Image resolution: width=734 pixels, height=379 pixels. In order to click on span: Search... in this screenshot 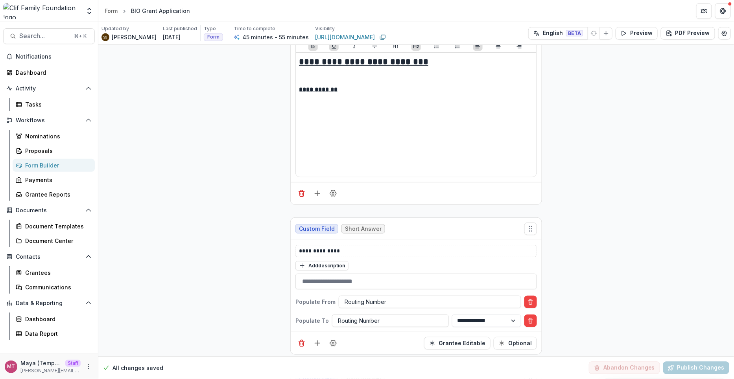, I will do `click(44, 36)`.